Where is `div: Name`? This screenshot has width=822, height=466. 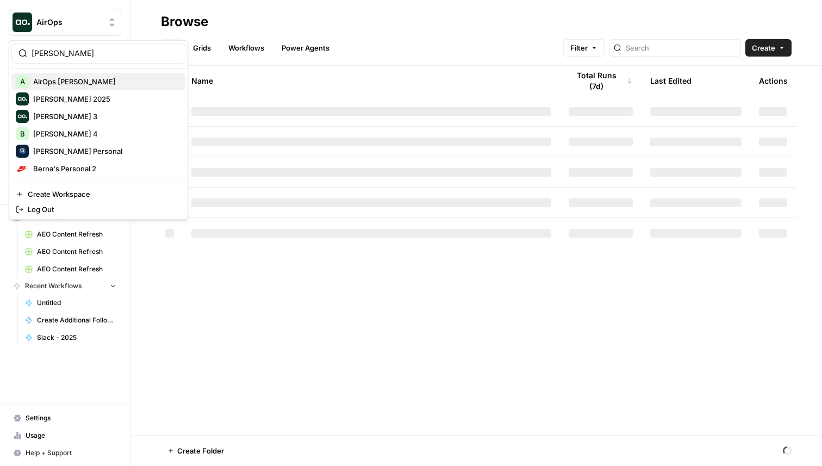 div: Name is located at coordinates (371, 80).